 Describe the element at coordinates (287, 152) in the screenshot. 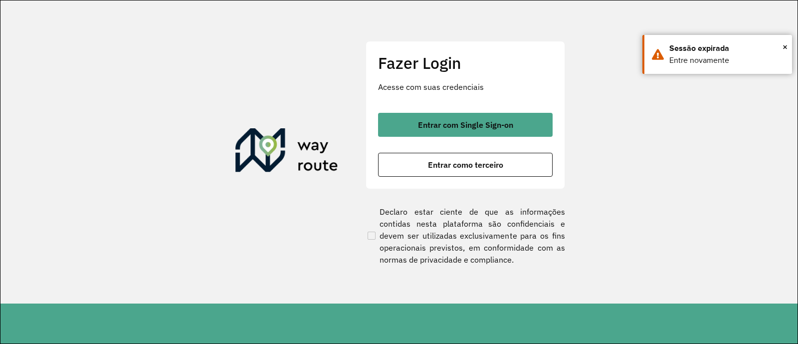

I see `img: Roteirizador AmbevTech` at that location.